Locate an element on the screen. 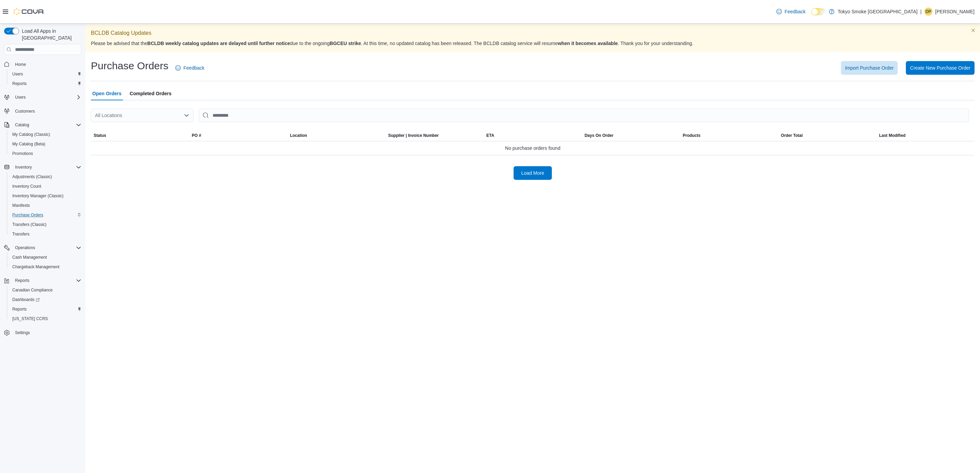 The width and height of the screenshot is (980, 473). a: Purchase Orders is located at coordinates (28, 215).